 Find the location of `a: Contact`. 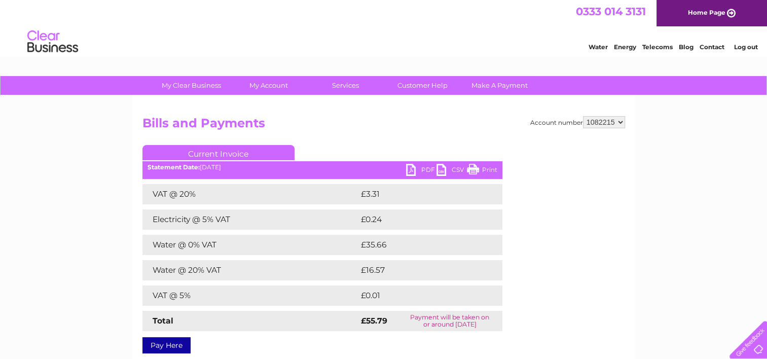

a: Contact is located at coordinates (712, 47).